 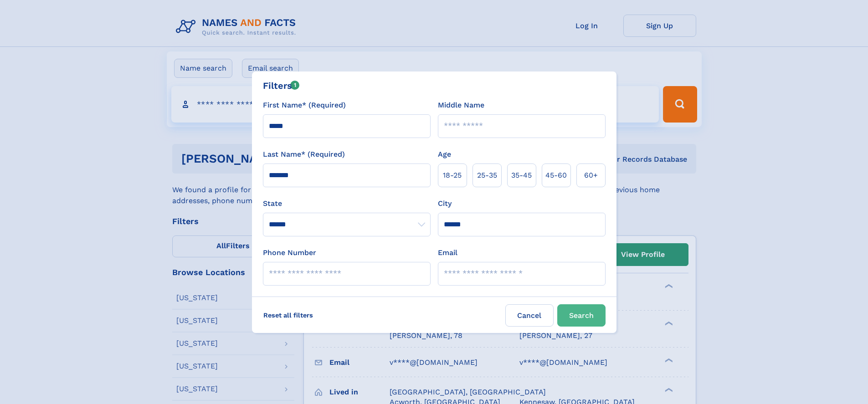 What do you see at coordinates (522, 176) in the screenshot?
I see `span: 35‑45` at bounding box center [522, 176].